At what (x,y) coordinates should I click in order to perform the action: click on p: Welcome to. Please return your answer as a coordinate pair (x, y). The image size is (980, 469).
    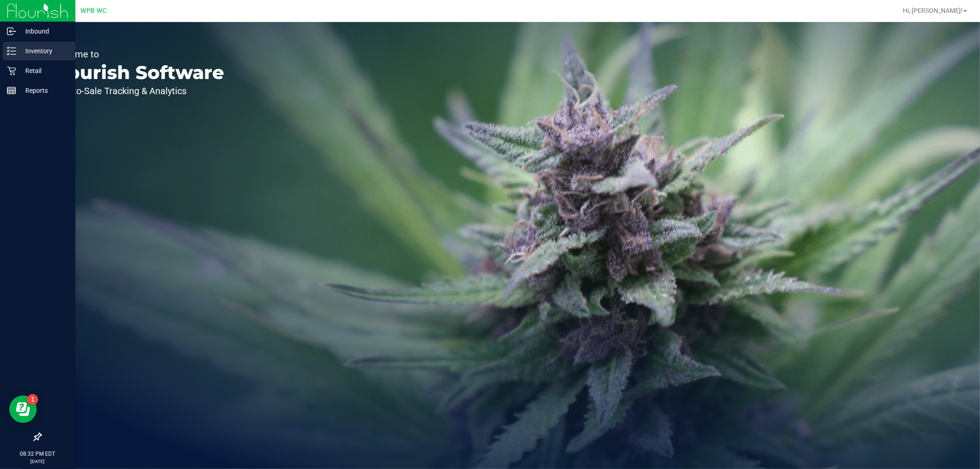
    Looking at the image, I should click on (137, 54).